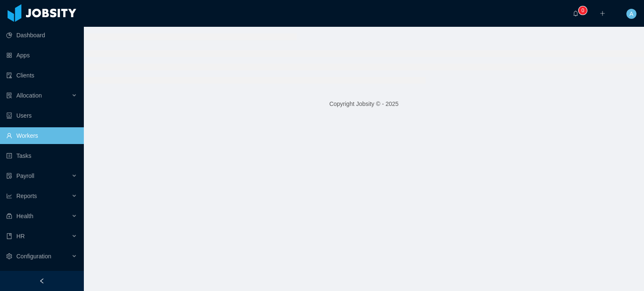 The width and height of the screenshot is (644, 291). I want to click on span: Configuration, so click(33, 256).